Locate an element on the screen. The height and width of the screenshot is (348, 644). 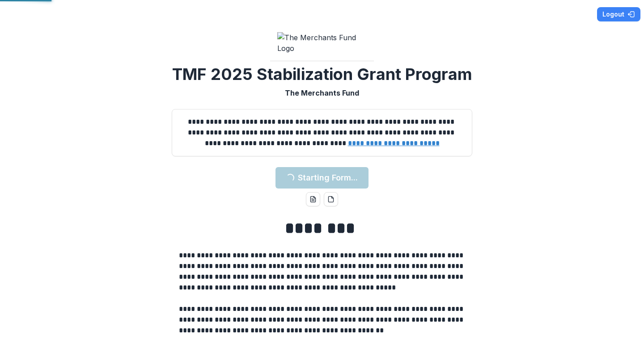
button: Starting Form... is located at coordinates (322, 178).